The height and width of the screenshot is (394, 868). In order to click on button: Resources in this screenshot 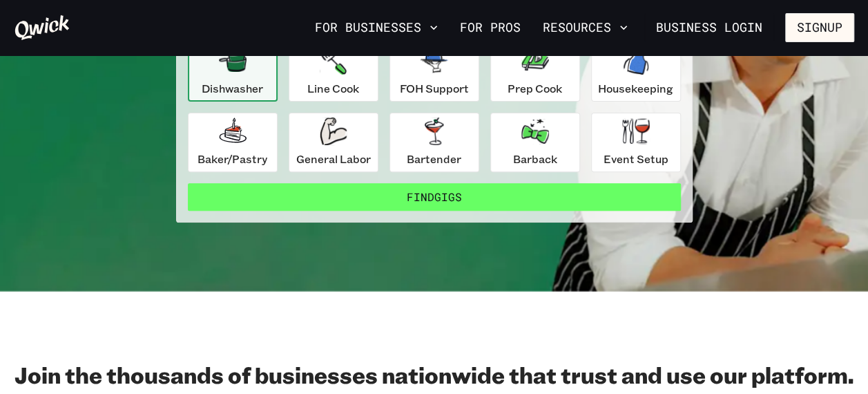, I will do `click(585, 28)`.